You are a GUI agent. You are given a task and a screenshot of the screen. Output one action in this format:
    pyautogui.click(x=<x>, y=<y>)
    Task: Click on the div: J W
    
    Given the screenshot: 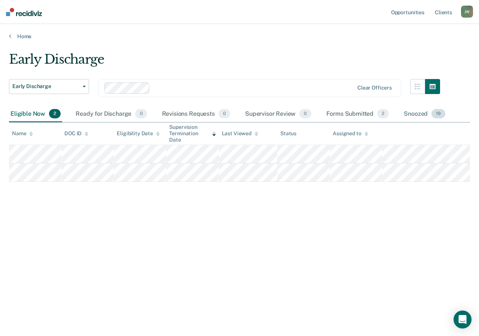 What is the action you would take?
    pyautogui.click(x=467, y=12)
    